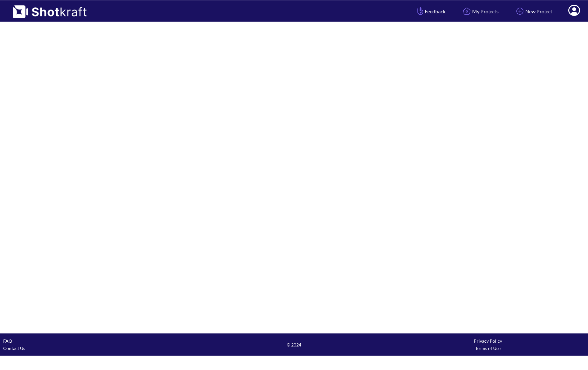 The image size is (588, 370). Describe the element at coordinates (480, 11) in the screenshot. I see `a: My Projects` at that location.